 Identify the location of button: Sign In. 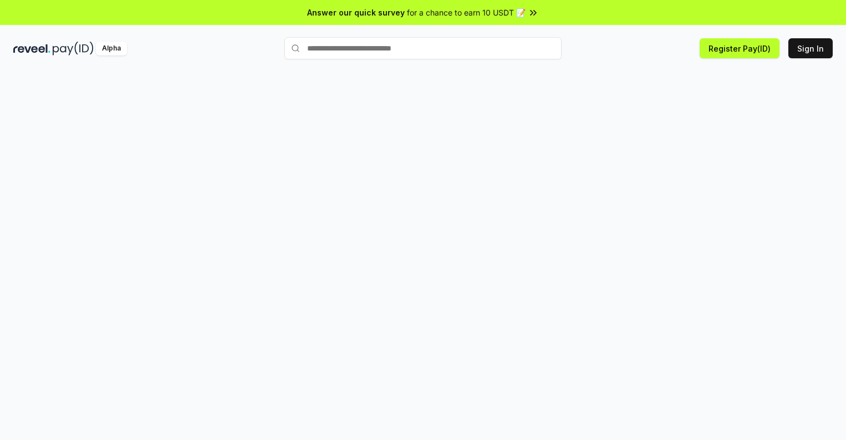
(811, 48).